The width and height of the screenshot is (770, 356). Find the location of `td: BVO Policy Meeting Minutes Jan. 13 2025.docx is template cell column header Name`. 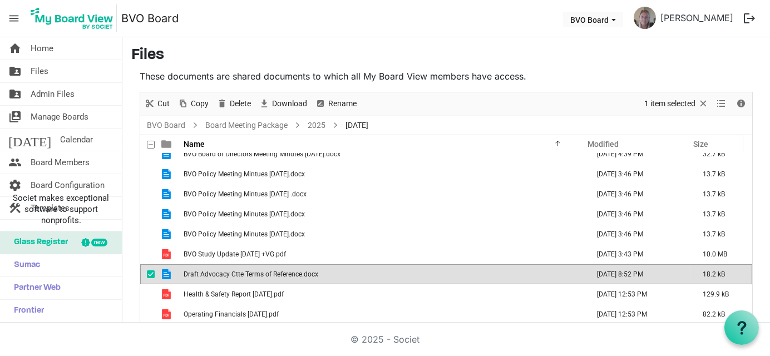

td: BVO Policy Meeting Minutes Jan. 13 2025.docx is template cell column header Name is located at coordinates (383, 234).